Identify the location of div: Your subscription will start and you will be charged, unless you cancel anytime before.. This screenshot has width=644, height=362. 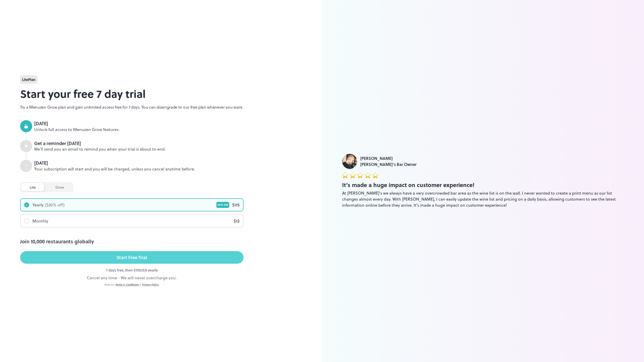
(139, 169).